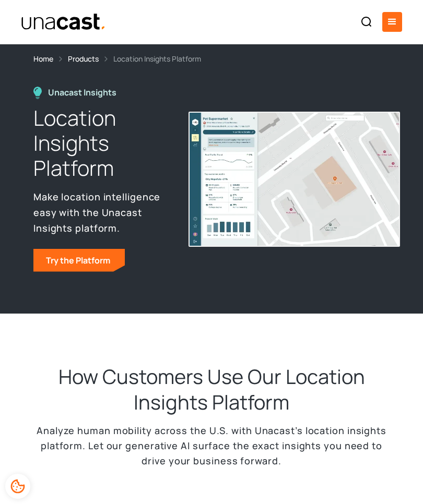 The height and width of the screenshot is (504, 423). Describe the element at coordinates (82, 93) in the screenshot. I see `div: Unacast Insights` at that location.